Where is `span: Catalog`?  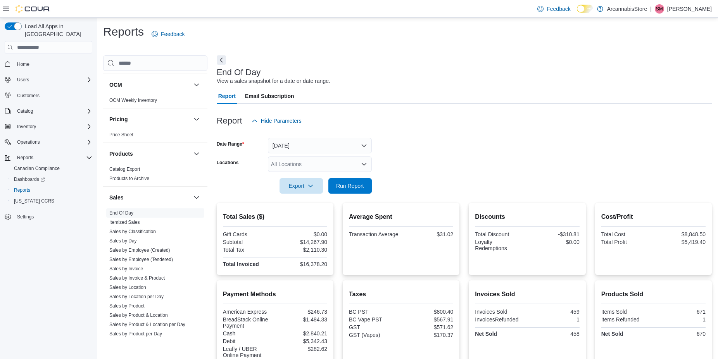 span: Catalog is located at coordinates (53, 111).